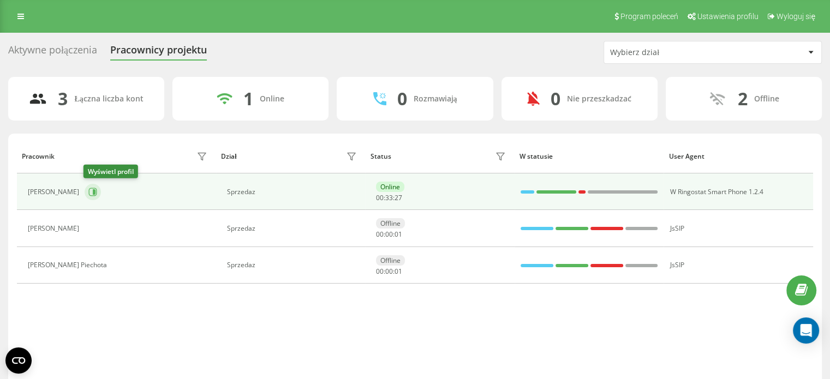  I want to click on div: 2, so click(742, 99).